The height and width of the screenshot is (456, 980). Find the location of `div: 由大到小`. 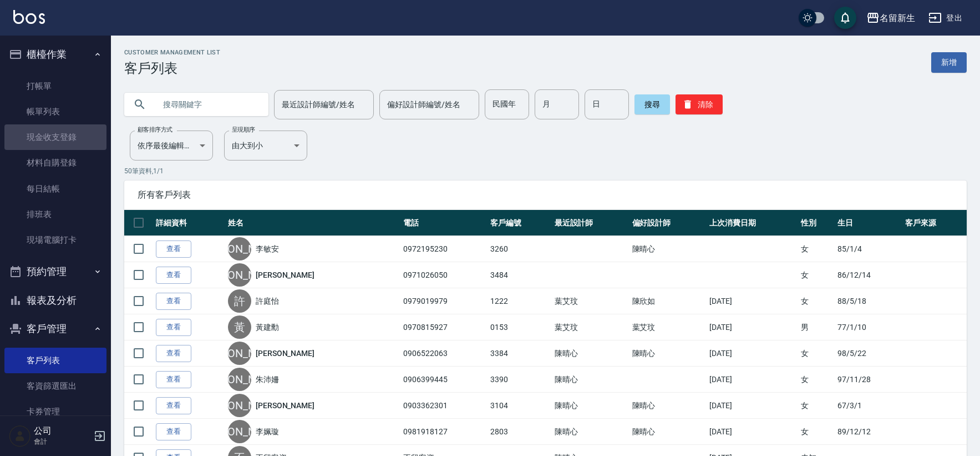

div: 由大到小 is located at coordinates (265, 145).